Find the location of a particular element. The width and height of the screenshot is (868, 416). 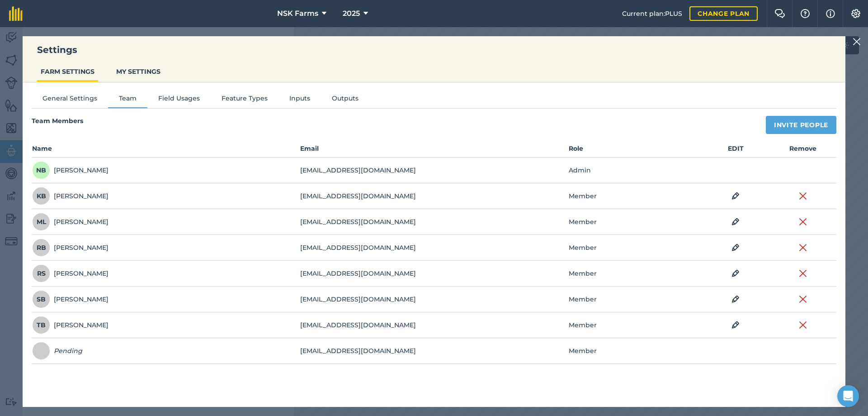

th: Name is located at coordinates (165, 150).